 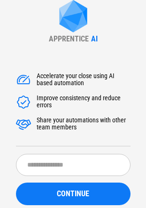 What do you see at coordinates (84, 124) in the screenshot?
I see `div: Share your automations with other team members` at bounding box center [84, 124].